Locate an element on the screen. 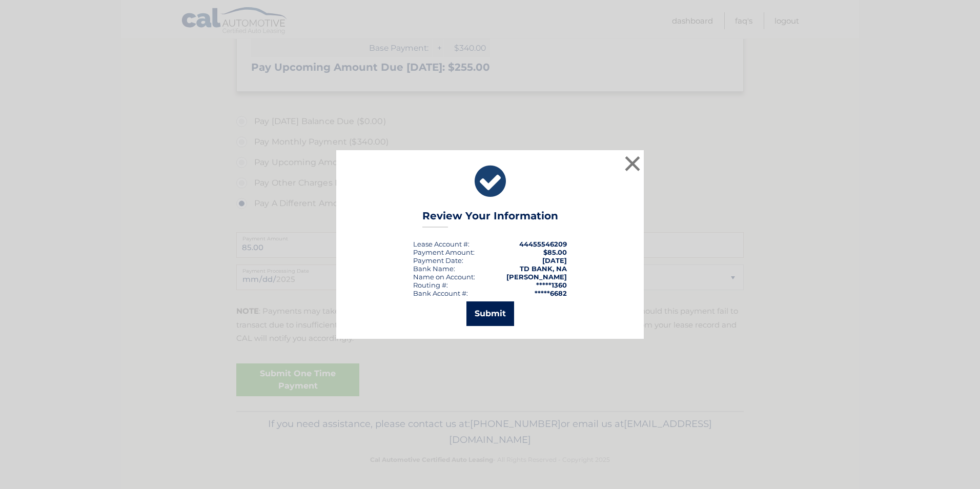 This screenshot has width=980, height=489. div: Bank Name: is located at coordinates (434, 268).